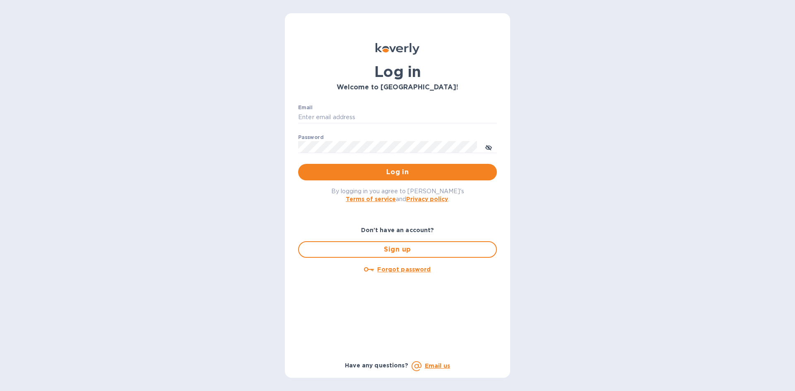 This screenshot has width=795, height=391. What do you see at coordinates (437, 366) in the screenshot?
I see `a: Email us` at bounding box center [437, 366].